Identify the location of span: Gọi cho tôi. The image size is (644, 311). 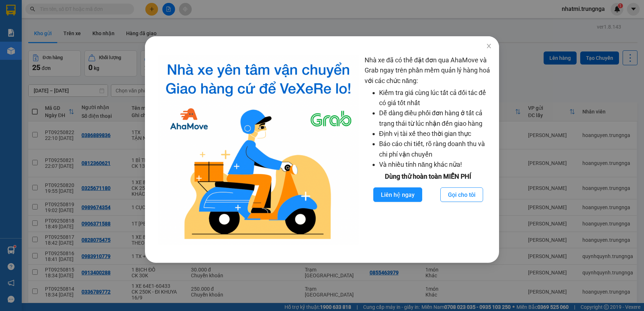
(462, 195).